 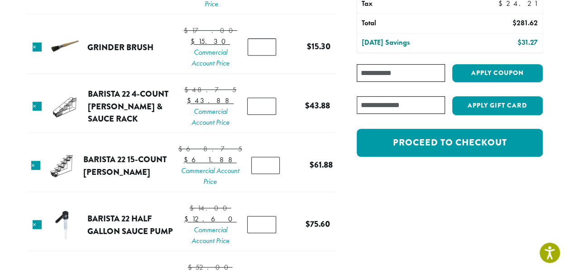 I want to click on bdi: 281.62, so click(x=525, y=23).